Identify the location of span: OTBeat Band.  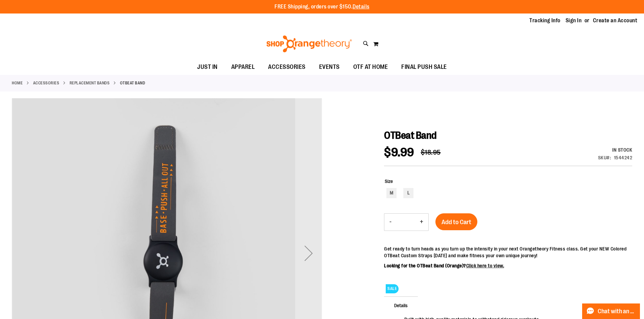
(410, 135).